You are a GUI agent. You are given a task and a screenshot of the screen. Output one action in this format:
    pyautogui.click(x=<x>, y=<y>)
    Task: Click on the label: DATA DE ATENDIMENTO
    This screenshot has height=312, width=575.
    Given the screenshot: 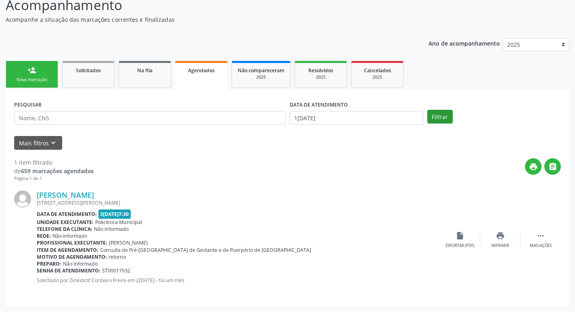 What is the action you would take?
    pyautogui.click(x=319, y=104)
    